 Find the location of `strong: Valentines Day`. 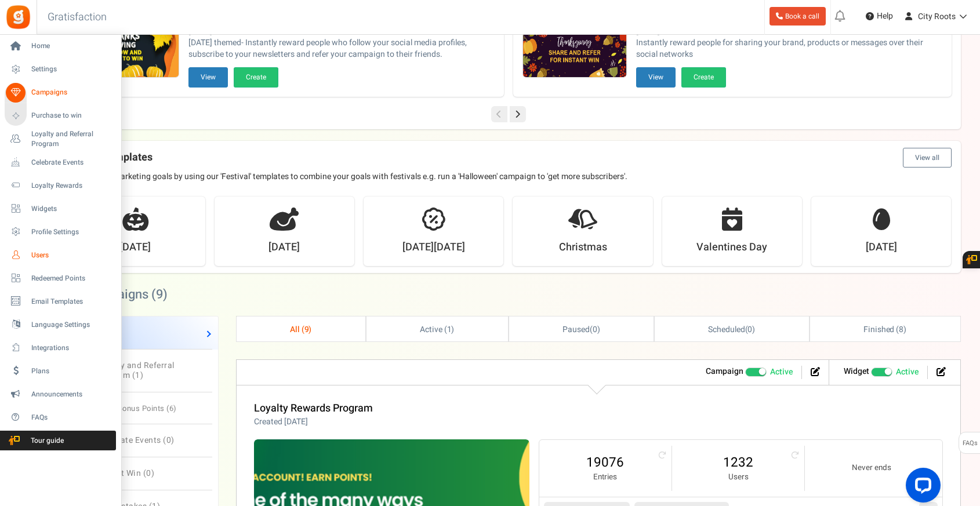

strong: Valentines Day is located at coordinates (732, 248).